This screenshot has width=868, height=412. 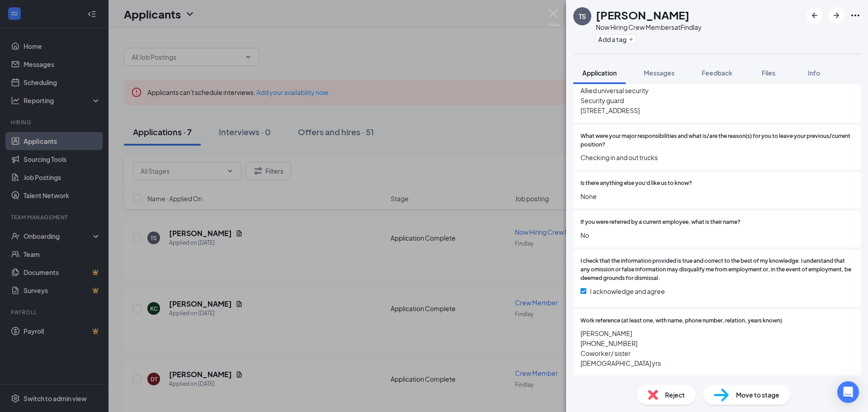 I want to click on span: Info, so click(x=814, y=73).